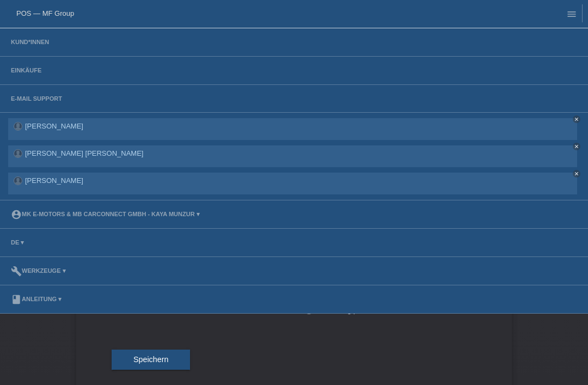  I want to click on span: Speichern, so click(151, 359).